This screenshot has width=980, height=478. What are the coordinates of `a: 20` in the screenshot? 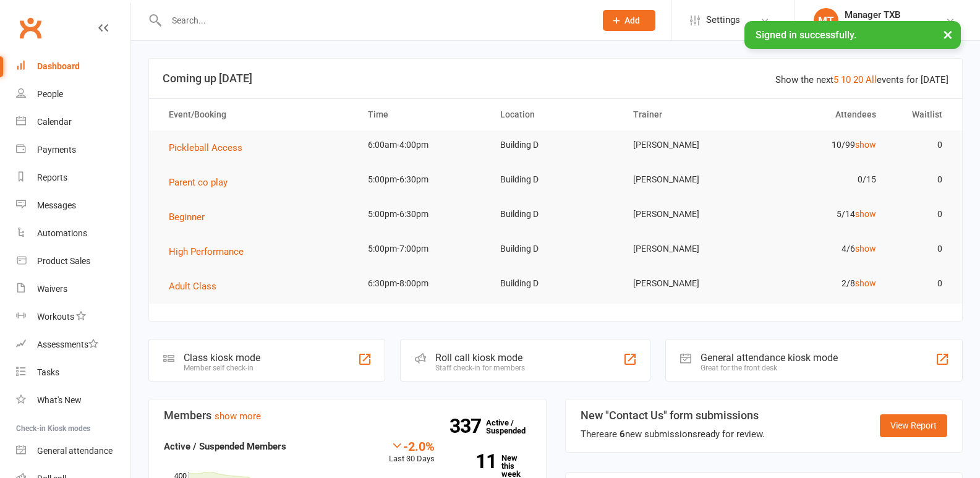 It's located at (858, 80).